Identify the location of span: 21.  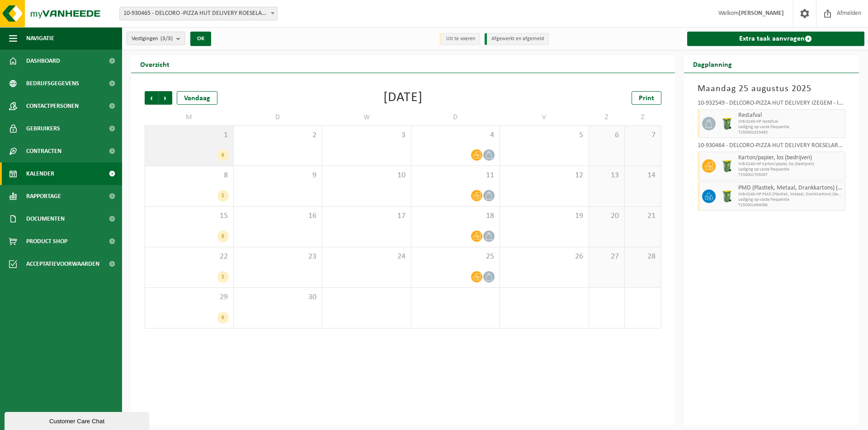
(643, 216).